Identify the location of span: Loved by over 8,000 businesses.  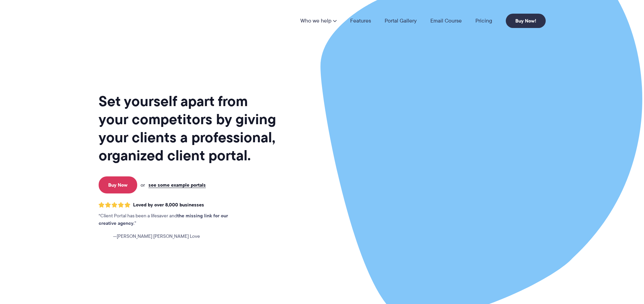
(169, 205).